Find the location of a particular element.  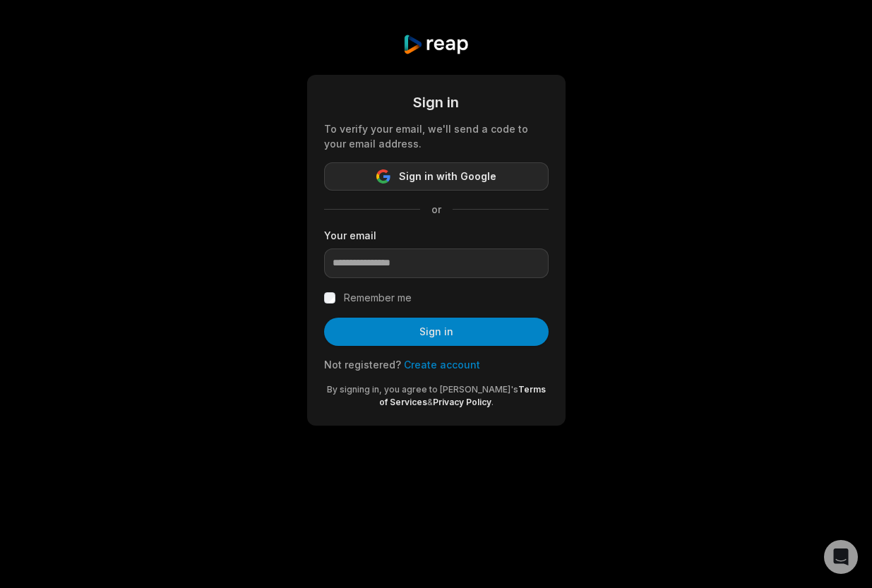

a: Terms of Services is located at coordinates (462, 395).